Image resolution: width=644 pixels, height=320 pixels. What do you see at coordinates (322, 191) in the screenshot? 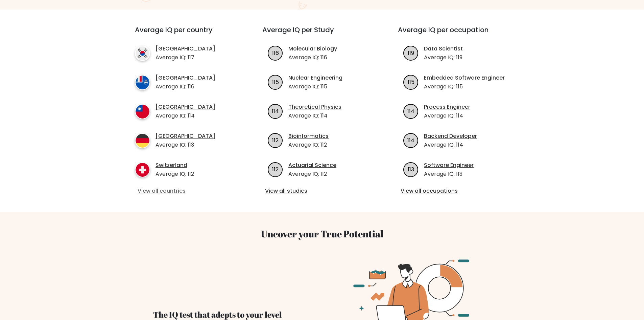
I see `a: View all studies` at bounding box center [322, 191].